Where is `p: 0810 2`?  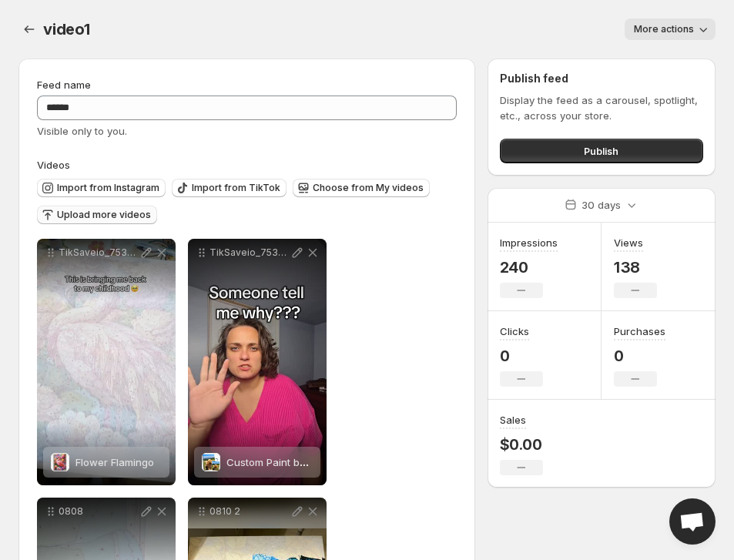 p: 0810 2 is located at coordinates (249, 511).